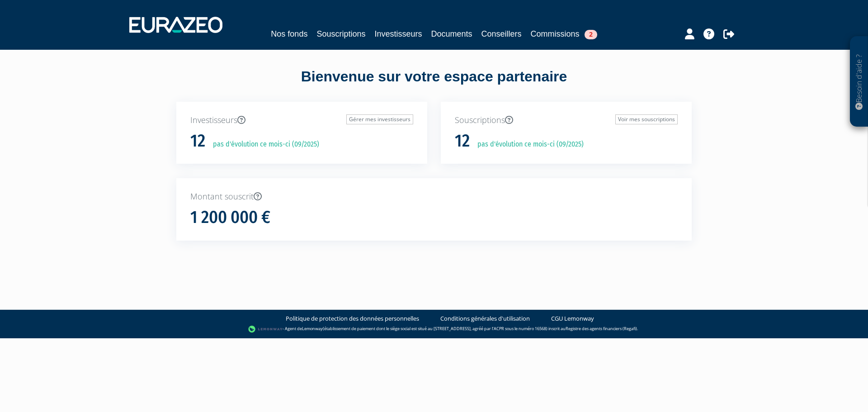 This screenshot has height=412, width=868. I want to click on a: Souscriptions, so click(341, 34).